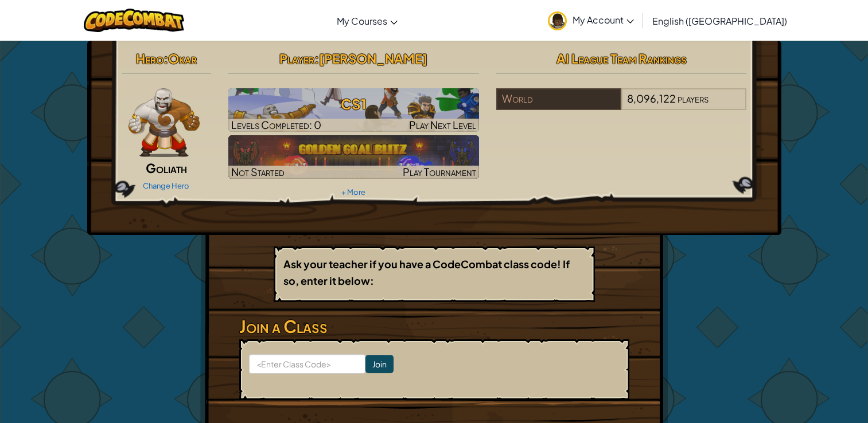 Image resolution: width=868 pixels, height=423 pixels. Describe the element at coordinates (440, 171) in the screenshot. I see `span: Play Tournament` at that location.